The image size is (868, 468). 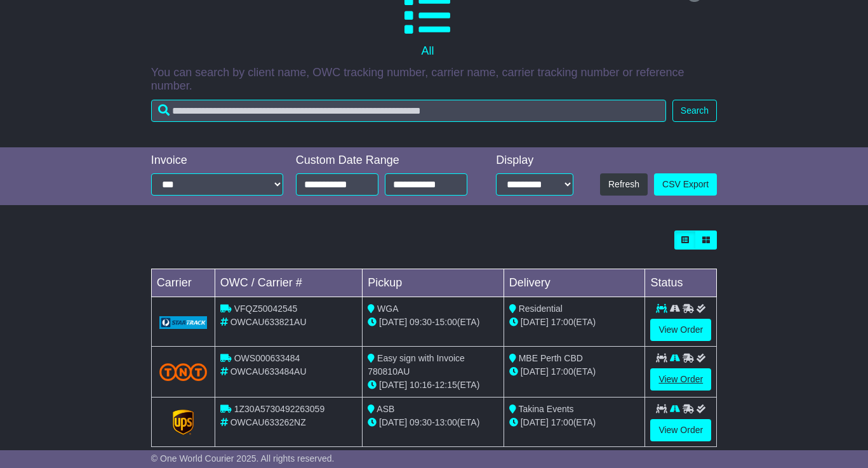 What do you see at coordinates (279, 409) in the screenshot?
I see `span: 1Z30A5730492263059` at bounding box center [279, 409].